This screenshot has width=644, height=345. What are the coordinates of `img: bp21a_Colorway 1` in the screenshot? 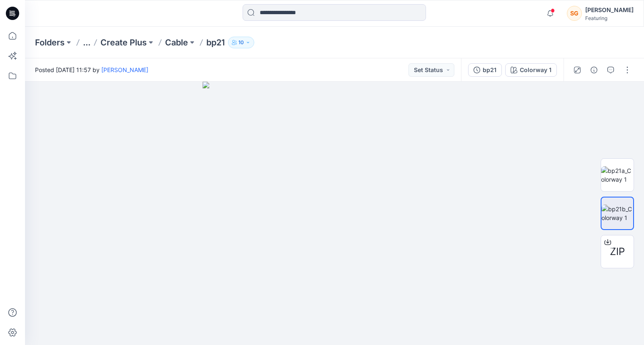 It's located at (617, 175).